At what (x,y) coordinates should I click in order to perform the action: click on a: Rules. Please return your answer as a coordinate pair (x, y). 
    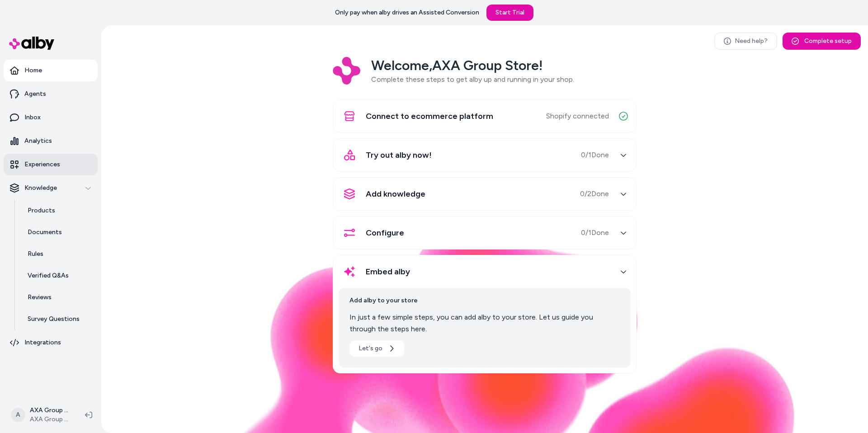
    Looking at the image, I should click on (58, 254).